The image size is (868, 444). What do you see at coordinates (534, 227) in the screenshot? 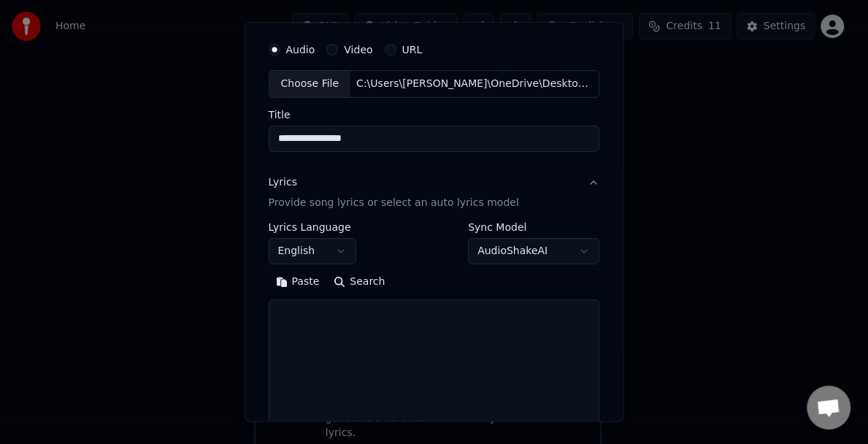
I see `label: Sync Model` at bounding box center [534, 227].